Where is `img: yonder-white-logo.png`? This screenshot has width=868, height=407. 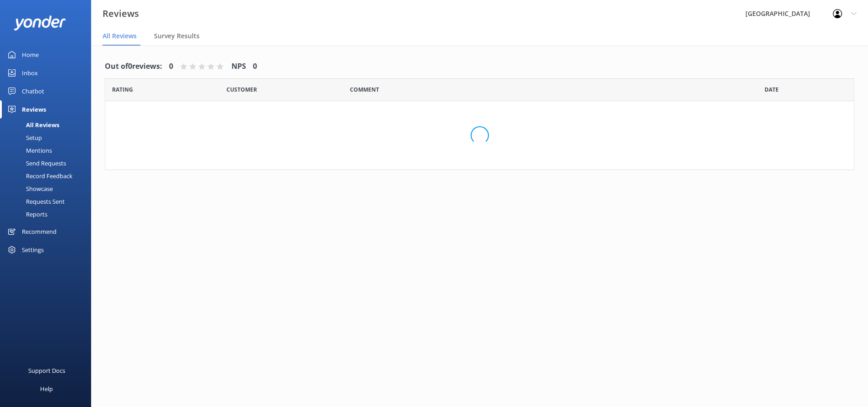 img: yonder-white-logo.png is located at coordinates (40, 22).